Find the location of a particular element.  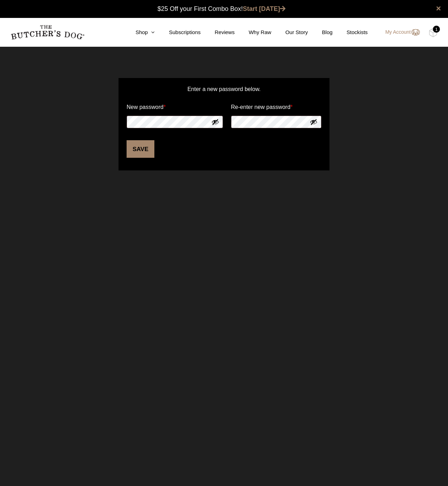

a: Why Raw is located at coordinates (252, 33).